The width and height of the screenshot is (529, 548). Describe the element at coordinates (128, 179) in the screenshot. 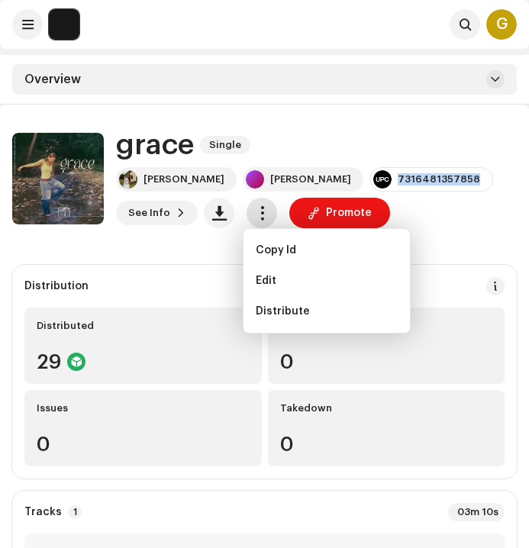

I see `img: 90d760d6-6b72-4329-be34-3d151051a37a` at that location.